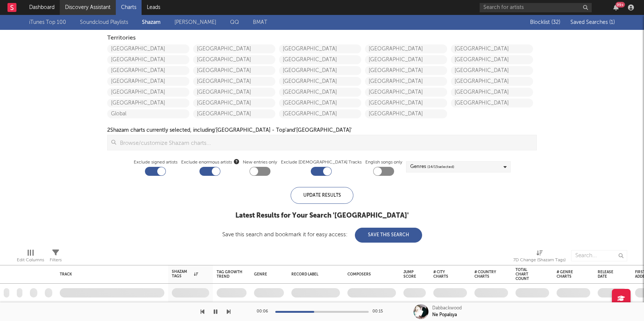 The height and width of the screenshot is (321, 644). I want to click on div: 00:06, so click(264, 312).